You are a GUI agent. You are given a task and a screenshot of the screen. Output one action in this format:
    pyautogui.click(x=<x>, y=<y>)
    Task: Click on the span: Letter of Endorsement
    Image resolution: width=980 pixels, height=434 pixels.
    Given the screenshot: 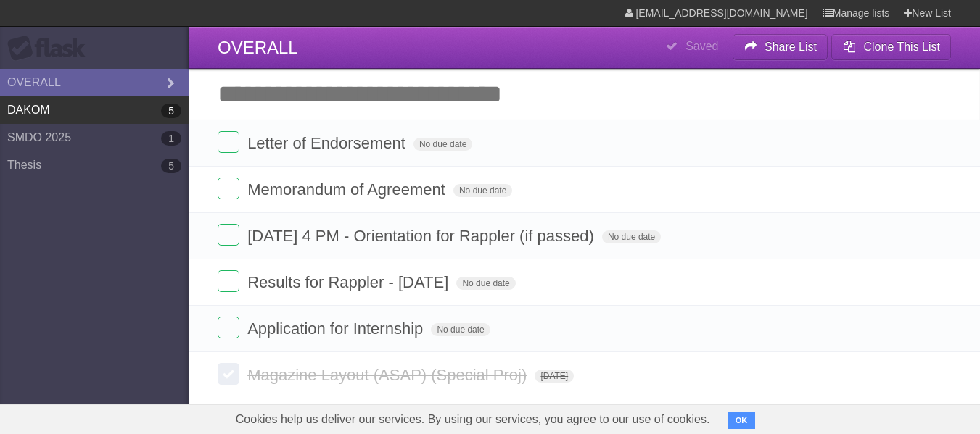 What is the action you would take?
    pyautogui.click(x=328, y=143)
    